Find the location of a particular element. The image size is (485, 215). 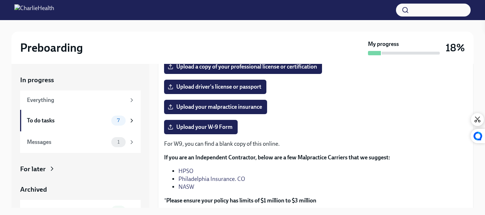

div: Everything is located at coordinates (76, 100).